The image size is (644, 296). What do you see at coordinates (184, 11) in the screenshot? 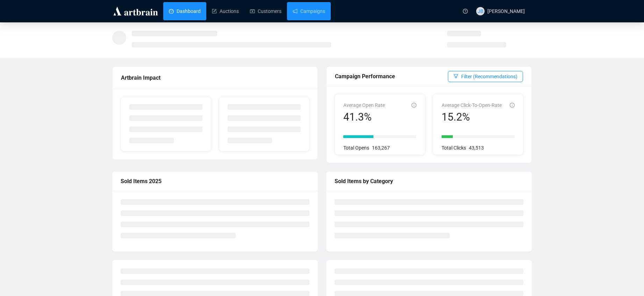
I see `a: Dashboard` at bounding box center [184, 11].